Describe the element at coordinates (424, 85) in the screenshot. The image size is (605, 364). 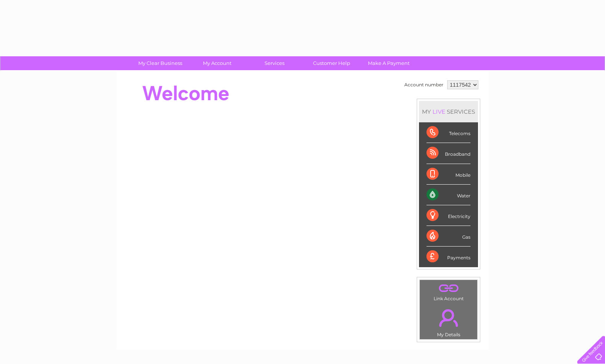
I see `td: Account number` at that location.